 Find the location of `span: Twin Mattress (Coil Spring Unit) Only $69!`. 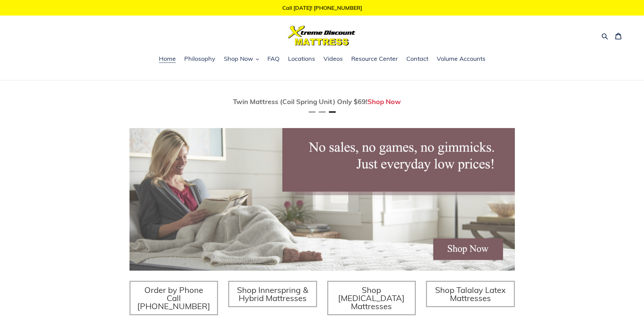

span: Twin Mattress (Coil Spring Unit) Only $69! is located at coordinates (300, 101).